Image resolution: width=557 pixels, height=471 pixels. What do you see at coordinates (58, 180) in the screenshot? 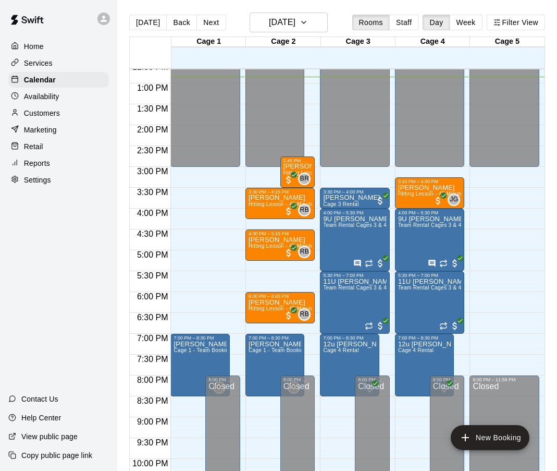
I see `a: Settings` at bounding box center [58, 180].